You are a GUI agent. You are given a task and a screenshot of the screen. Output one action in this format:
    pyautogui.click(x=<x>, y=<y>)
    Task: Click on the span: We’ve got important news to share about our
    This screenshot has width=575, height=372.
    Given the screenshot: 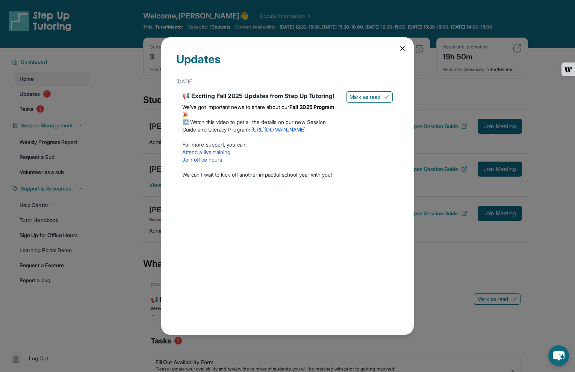 What is the action you would take?
    pyautogui.click(x=236, y=107)
    